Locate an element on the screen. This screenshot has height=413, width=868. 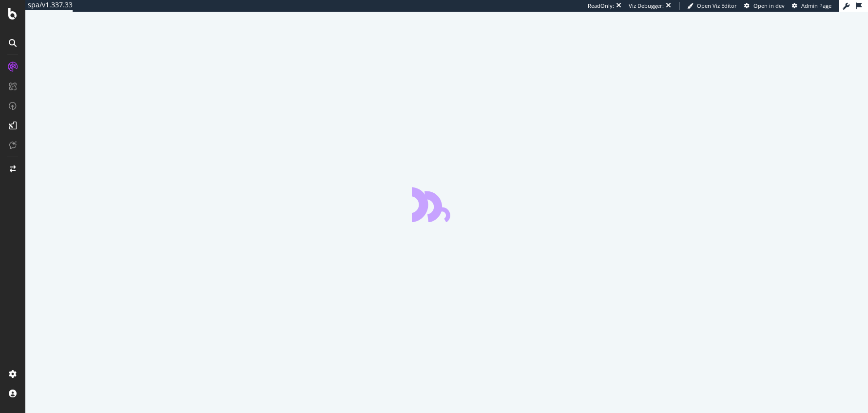
span: Open Viz Editor is located at coordinates (717, 6).